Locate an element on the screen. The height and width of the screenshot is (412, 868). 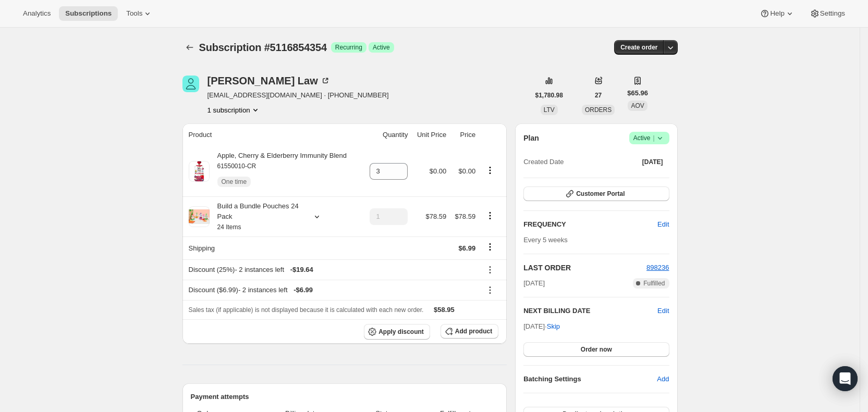
th: Unit Price is located at coordinates (430, 135).